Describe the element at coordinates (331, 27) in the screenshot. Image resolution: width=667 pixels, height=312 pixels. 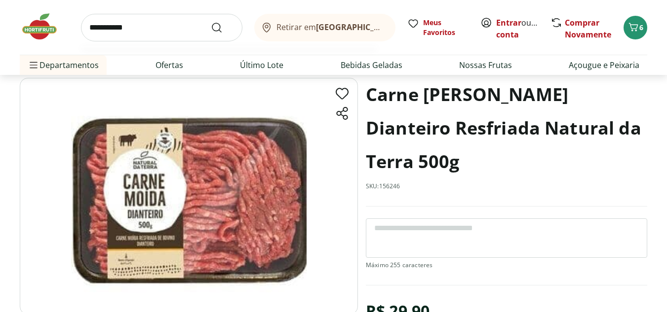
I see `span: Retirar em` at that location.